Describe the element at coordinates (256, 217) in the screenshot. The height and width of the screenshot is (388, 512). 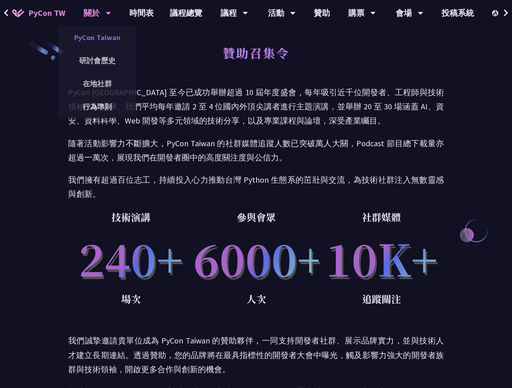
I see `p: 參與會眾` at that location.